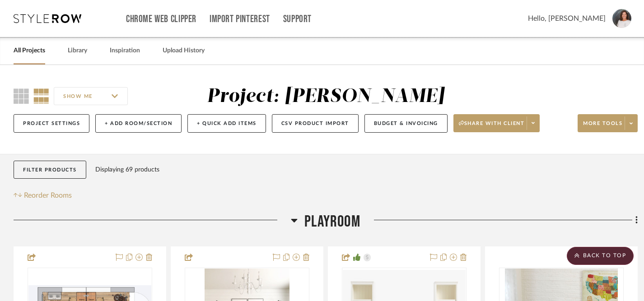 The width and height of the screenshot is (644, 301). Describe the element at coordinates (125, 50) in the screenshot. I see `a: Inspiration` at that location.